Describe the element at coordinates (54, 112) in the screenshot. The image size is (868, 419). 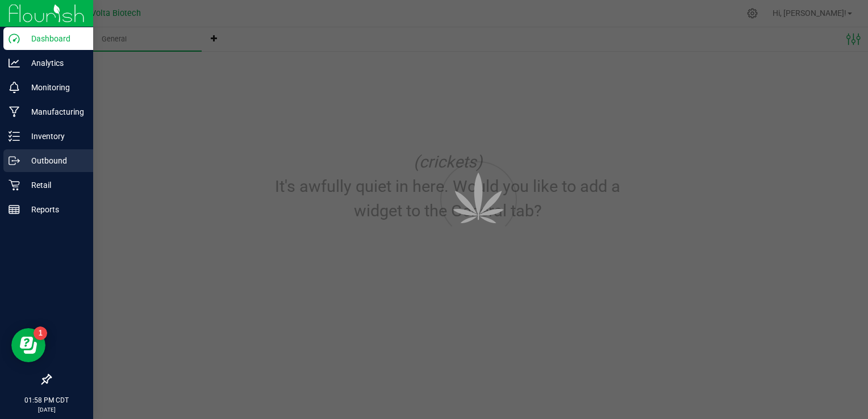
I see `p: Manufacturing` at that location.